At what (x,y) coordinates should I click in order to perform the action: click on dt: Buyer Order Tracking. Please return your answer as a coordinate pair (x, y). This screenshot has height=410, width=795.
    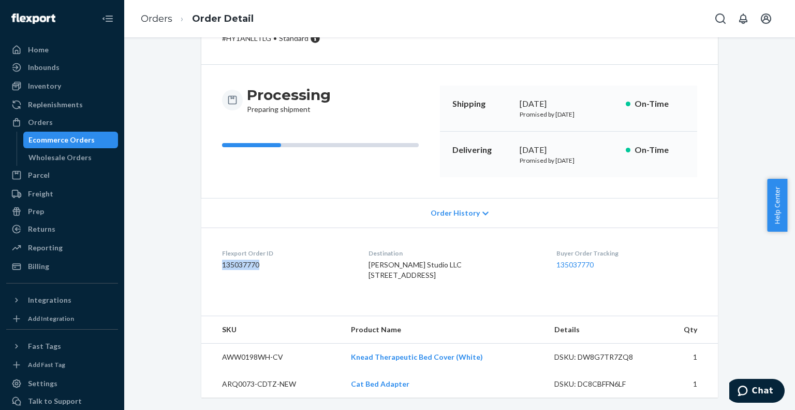
    Looking at the image, I should click on (627, 253).